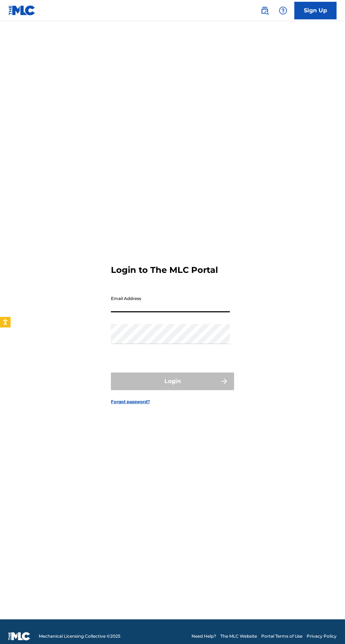 The image size is (345, 644). I want to click on img: search, so click(265, 11).